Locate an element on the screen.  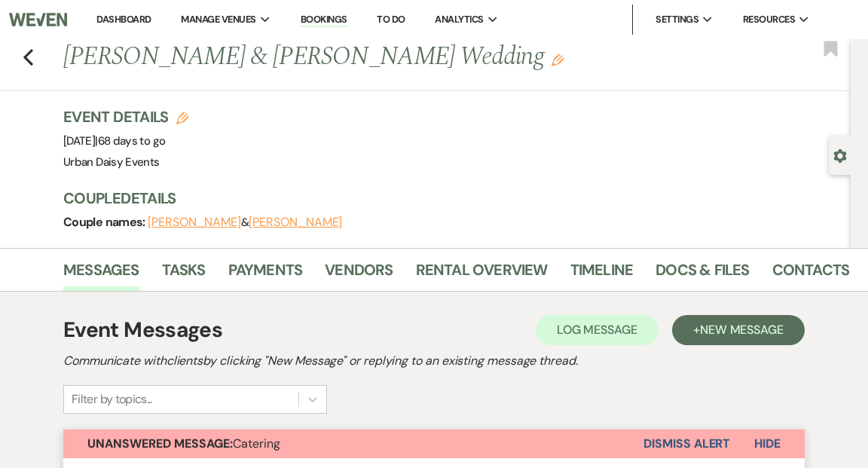
img: Weven Logo is located at coordinates (38, 19).